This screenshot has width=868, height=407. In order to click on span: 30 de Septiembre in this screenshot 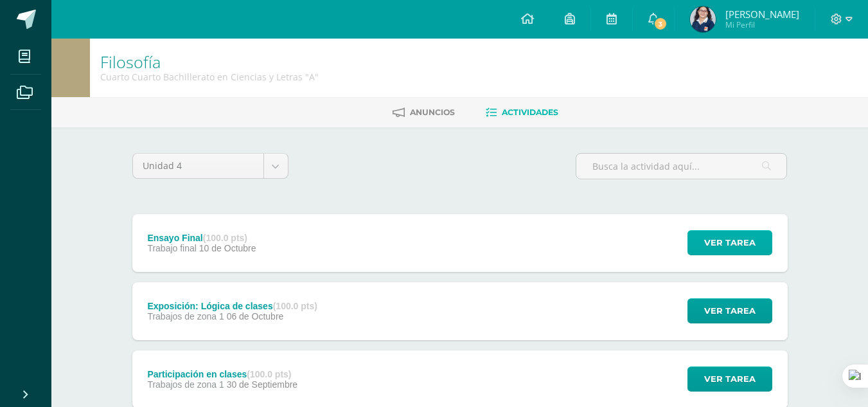, I will do `click(262, 384)`.